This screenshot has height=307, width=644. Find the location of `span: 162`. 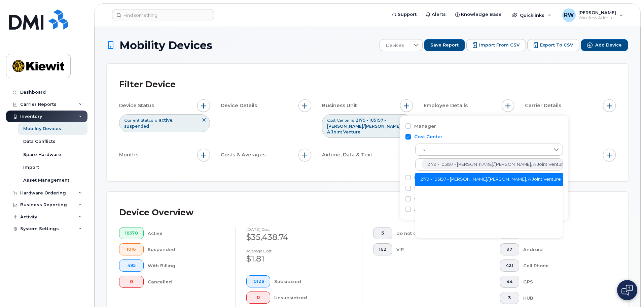

span: 162 is located at coordinates (382, 249).